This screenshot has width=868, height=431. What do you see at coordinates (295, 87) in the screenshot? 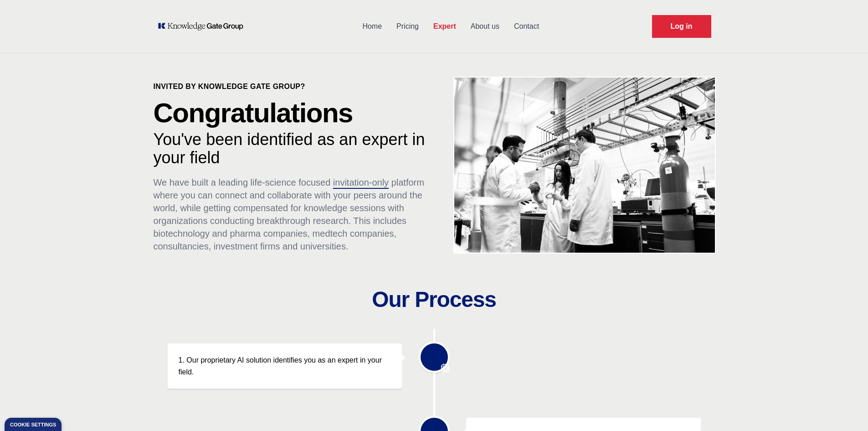
I see `p: Invited by Knowledge Gate Group?` at bounding box center [295, 87].